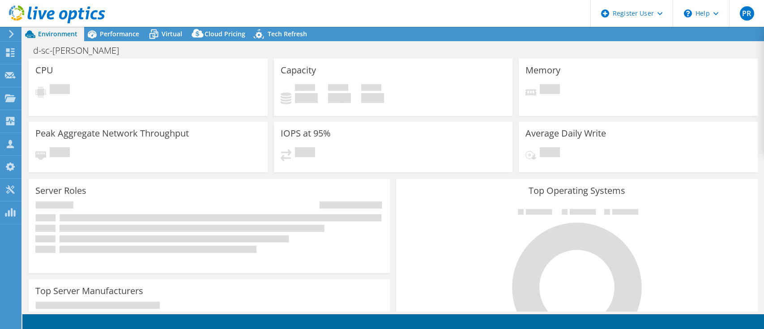  Describe the element at coordinates (89, 291) in the screenshot. I see `h3: Top Server Manufacturers` at that location.